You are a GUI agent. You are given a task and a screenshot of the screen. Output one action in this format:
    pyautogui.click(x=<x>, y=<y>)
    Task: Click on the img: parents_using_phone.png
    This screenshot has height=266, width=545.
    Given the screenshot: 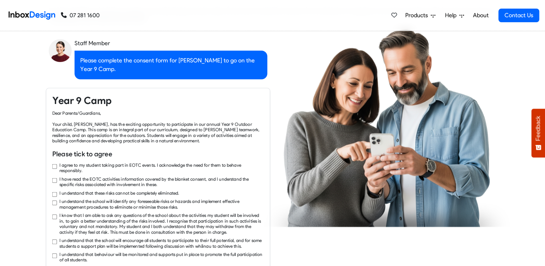 What is the action you would take?
    pyautogui.click(x=387, y=127)
    